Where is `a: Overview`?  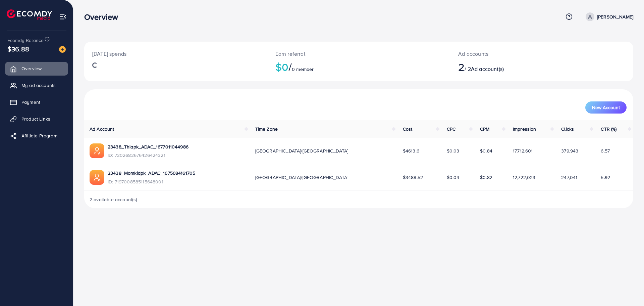 a: Overview is located at coordinates (37, 68).